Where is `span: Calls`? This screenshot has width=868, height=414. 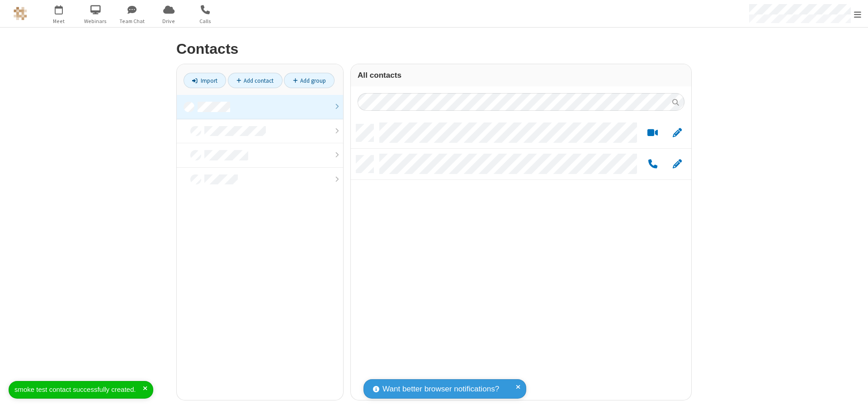
span: Calls is located at coordinates (205, 21).